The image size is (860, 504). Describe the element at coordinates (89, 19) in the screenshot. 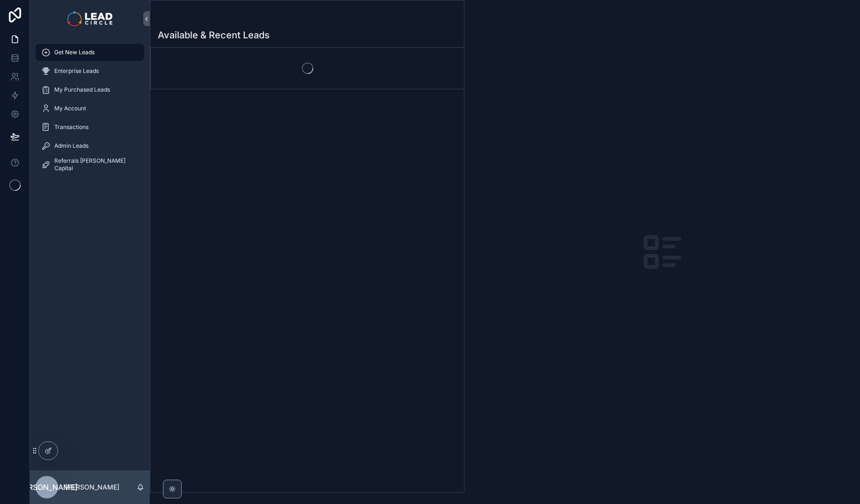

I see `img: App logo` at that location.